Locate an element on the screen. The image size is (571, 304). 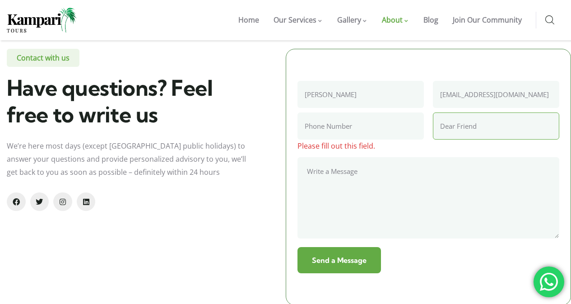
input: Email Address is located at coordinates (496, 94).